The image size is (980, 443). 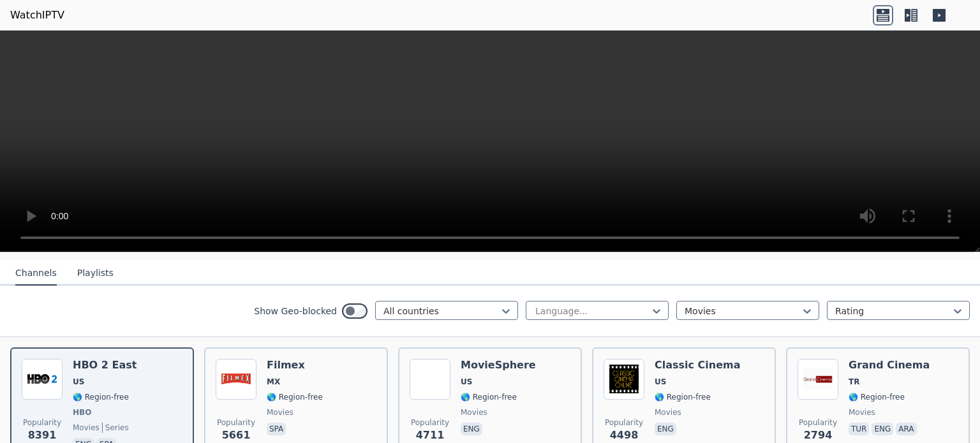 I want to click on span: TR, so click(x=854, y=382).